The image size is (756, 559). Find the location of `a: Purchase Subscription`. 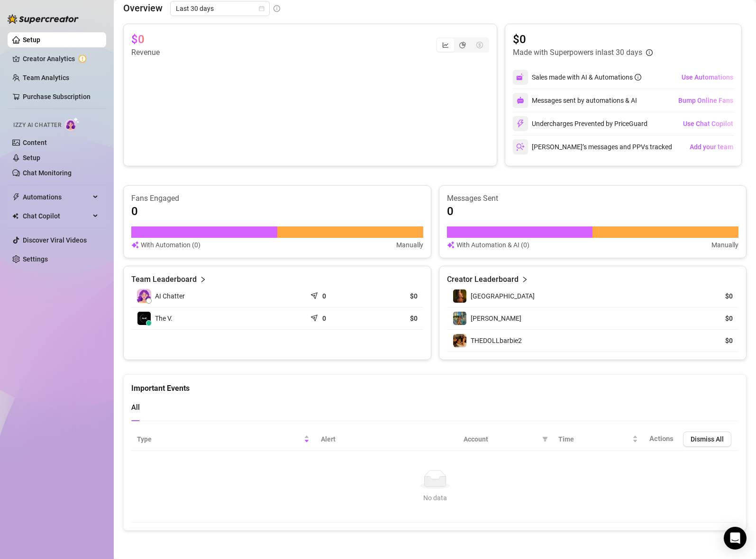

a: Purchase Subscription is located at coordinates (57, 97).